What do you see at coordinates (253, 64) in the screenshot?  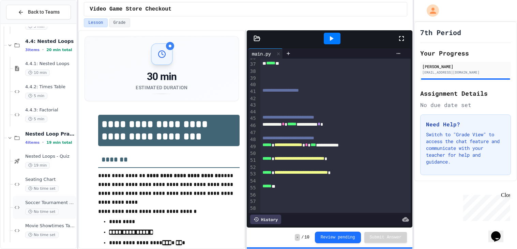 I see `div: 37` at bounding box center [253, 64].